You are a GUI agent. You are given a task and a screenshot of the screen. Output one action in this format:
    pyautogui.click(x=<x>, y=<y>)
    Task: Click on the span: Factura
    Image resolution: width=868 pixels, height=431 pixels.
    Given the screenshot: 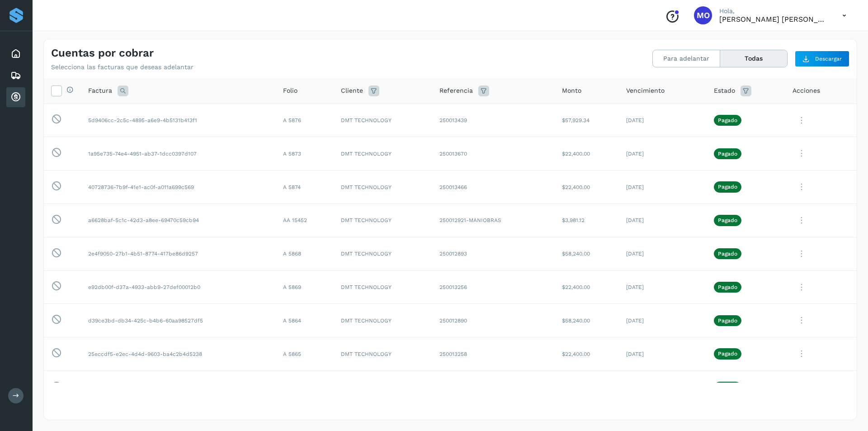 What is the action you would take?
    pyautogui.click(x=100, y=91)
    